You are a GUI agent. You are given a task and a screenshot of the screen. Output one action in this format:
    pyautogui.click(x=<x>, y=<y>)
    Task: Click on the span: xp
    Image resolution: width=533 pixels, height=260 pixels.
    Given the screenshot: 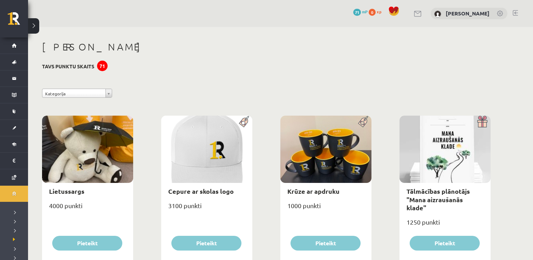 What is the action you would take?
    pyautogui.click(x=378, y=12)
    